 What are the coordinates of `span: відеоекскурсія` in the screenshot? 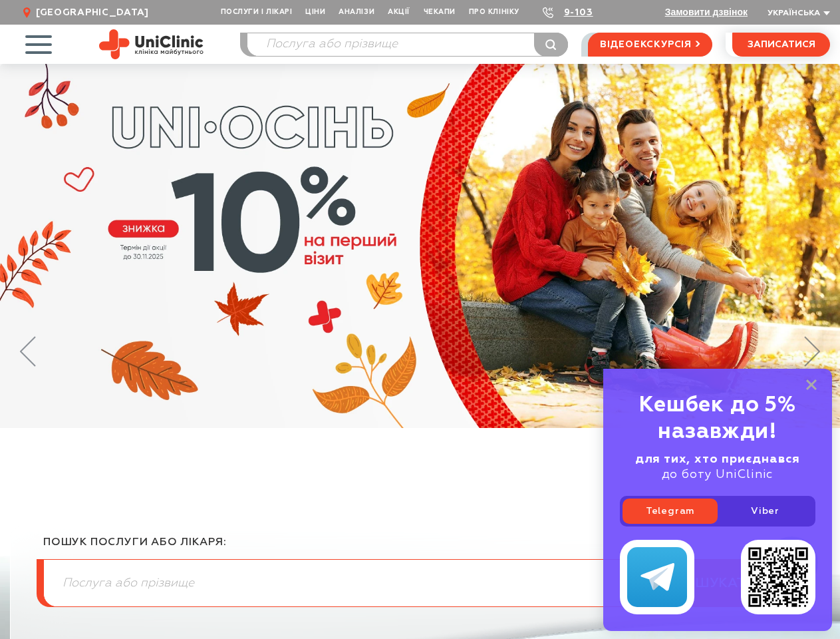 It's located at (646, 44).